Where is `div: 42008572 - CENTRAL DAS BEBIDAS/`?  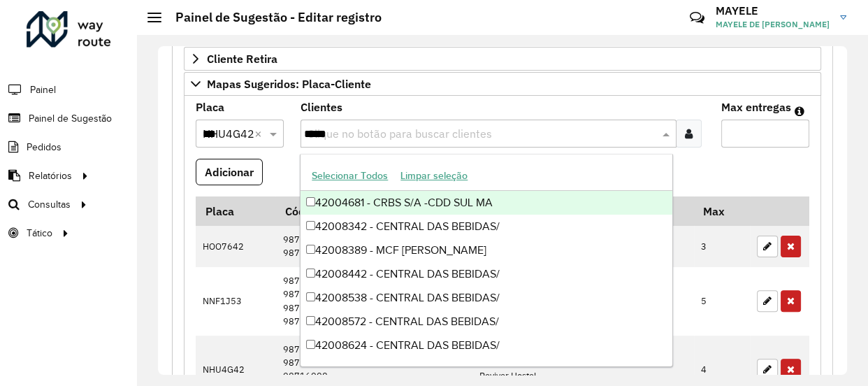
div: 42008572 - CENTRAL DAS BEBIDAS/ is located at coordinates (486, 322).